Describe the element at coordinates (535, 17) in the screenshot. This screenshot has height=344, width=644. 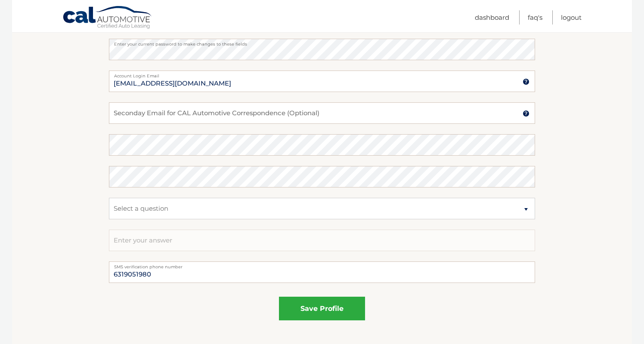
I see `a: FAQ's` at that location.